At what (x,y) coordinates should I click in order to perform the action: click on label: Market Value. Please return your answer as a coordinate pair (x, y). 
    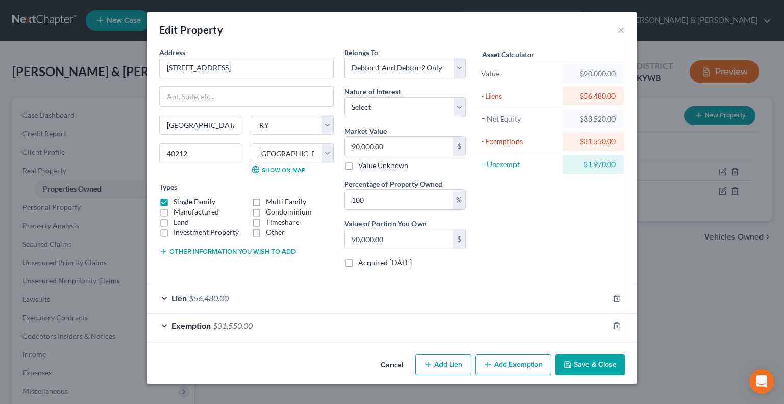
    Looking at the image, I should click on (366, 131).